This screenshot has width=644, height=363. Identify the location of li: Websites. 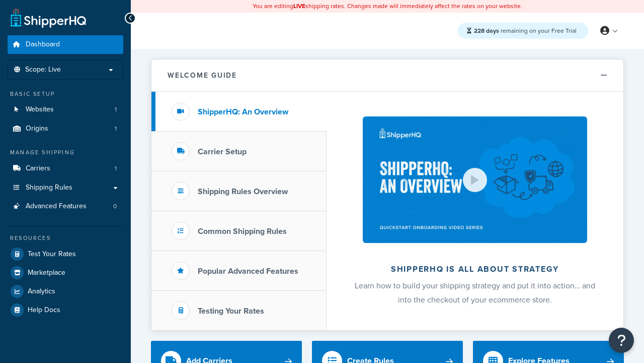
(65, 109).